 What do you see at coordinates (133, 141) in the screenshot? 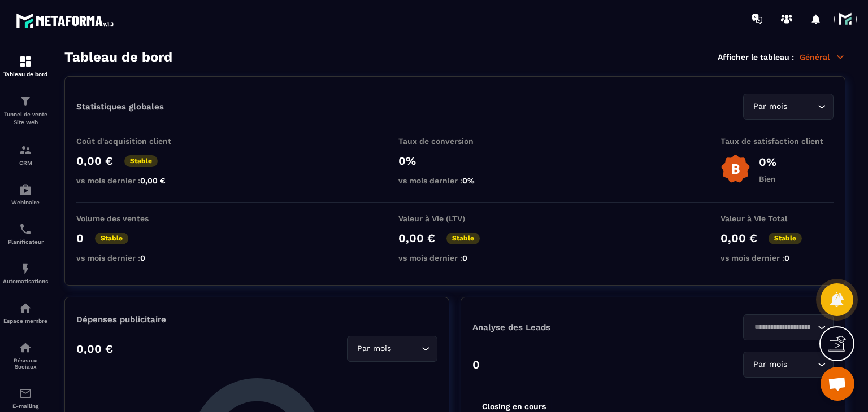
I see `p: Coût d'acquisition client` at bounding box center [133, 141].